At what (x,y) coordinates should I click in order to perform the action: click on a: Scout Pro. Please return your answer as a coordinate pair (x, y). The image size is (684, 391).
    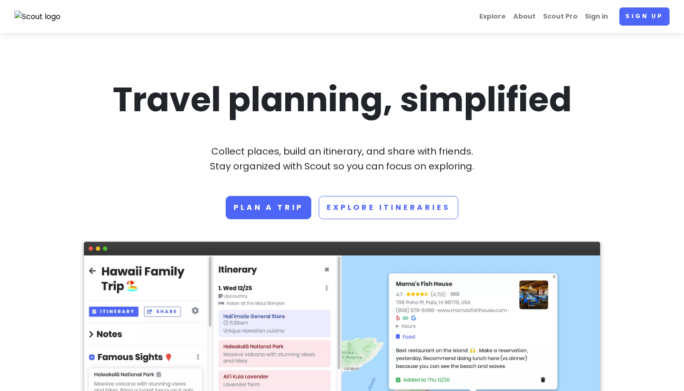
    Looking at the image, I should click on (560, 16).